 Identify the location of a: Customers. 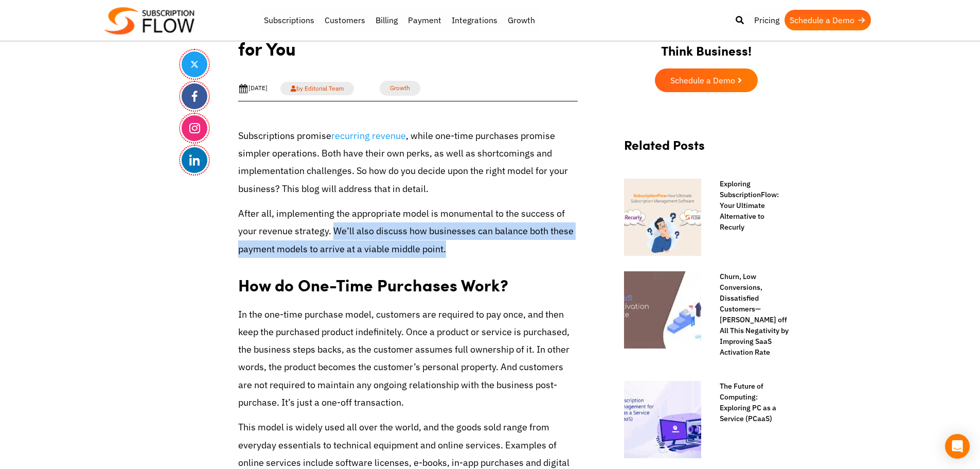
(345, 20).